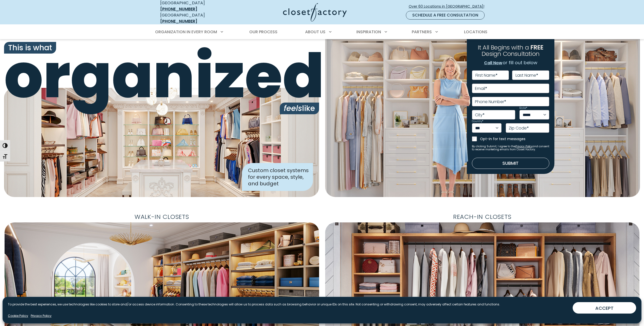 This screenshot has width=644, height=326. What do you see at coordinates (161, 217) in the screenshot?
I see `span: Walk-In Closets` at bounding box center [161, 217].